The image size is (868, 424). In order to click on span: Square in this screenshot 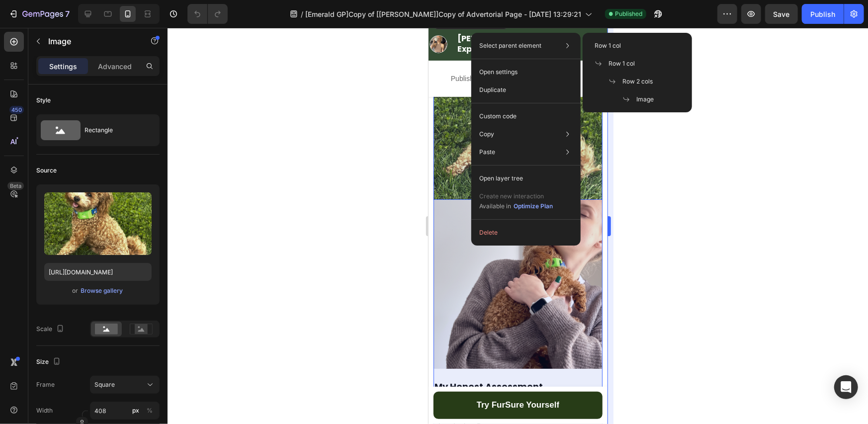, I will do `click(104, 385)`.